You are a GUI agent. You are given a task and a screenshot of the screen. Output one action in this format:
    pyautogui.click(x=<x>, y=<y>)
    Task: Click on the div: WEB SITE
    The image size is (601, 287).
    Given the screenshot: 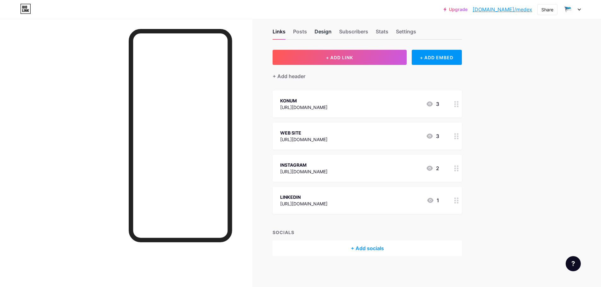 What is the action you would take?
    pyautogui.click(x=304, y=133)
    